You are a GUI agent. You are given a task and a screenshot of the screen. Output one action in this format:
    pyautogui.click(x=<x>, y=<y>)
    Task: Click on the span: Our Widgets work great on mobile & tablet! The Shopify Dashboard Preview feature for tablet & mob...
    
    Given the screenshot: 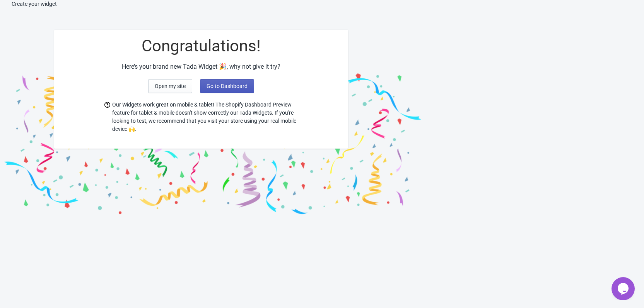 What is the action you would take?
    pyautogui.click(x=205, y=117)
    